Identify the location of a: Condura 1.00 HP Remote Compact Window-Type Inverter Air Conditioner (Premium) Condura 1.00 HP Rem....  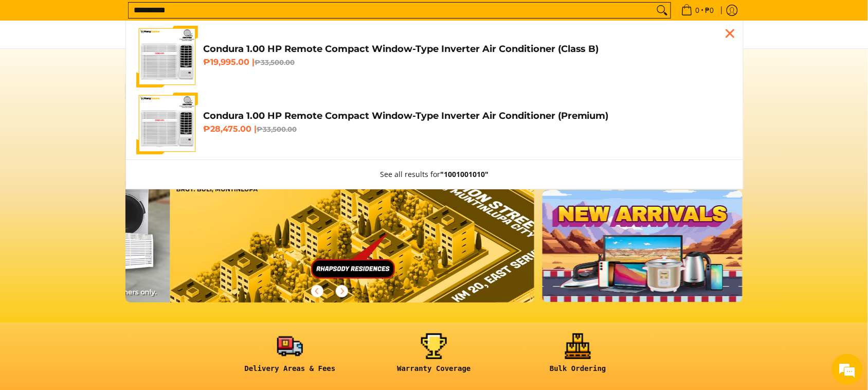
(434, 124).